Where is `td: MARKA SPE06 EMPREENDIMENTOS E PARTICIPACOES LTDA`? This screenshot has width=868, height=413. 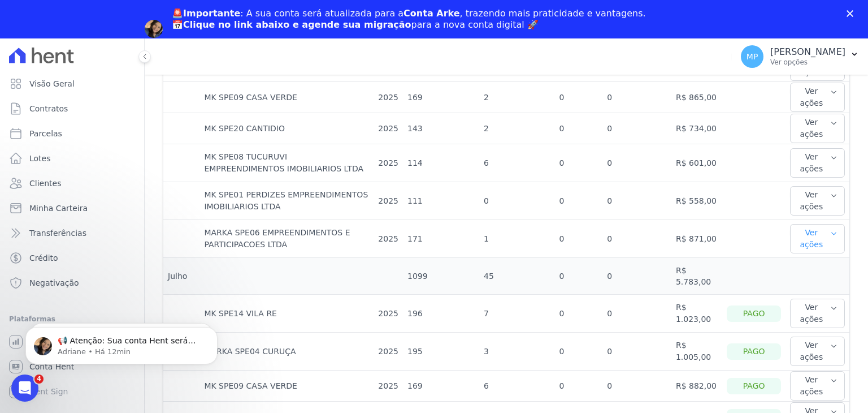
td: MARKA SPE06 EMPREENDIMENTOS E PARTICIPACOES LTDA is located at coordinates (286, 239).